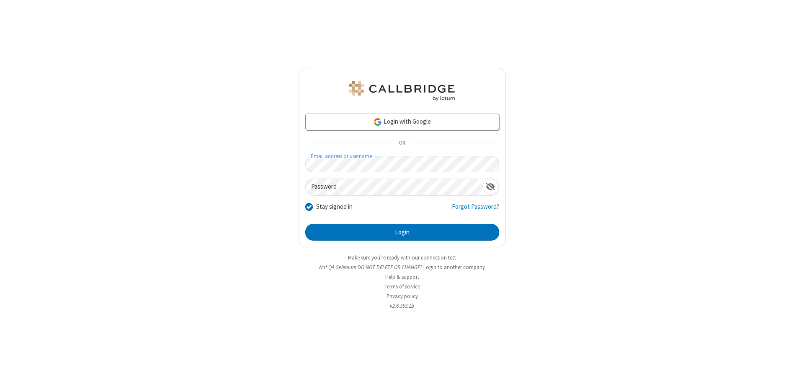  What do you see at coordinates (490, 186) in the screenshot?
I see `div: Show password` at bounding box center [490, 186].